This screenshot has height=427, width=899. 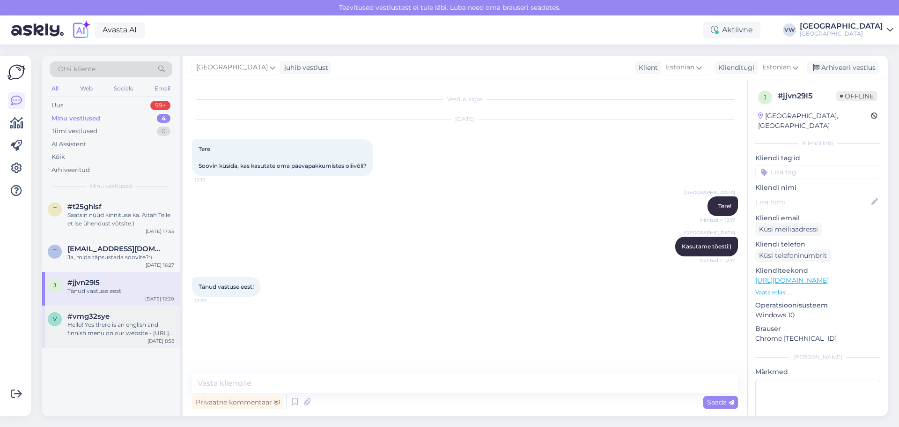 What do you see at coordinates (86, 89) in the screenshot?
I see `div: Web` at bounding box center [86, 89].